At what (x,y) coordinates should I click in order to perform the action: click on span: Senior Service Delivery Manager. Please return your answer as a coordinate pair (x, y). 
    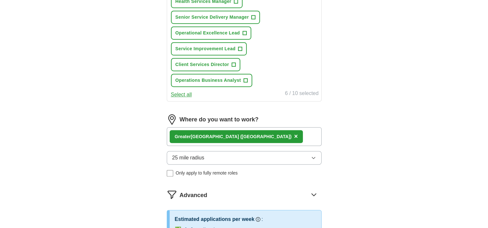
    Looking at the image, I should click on (212, 17).